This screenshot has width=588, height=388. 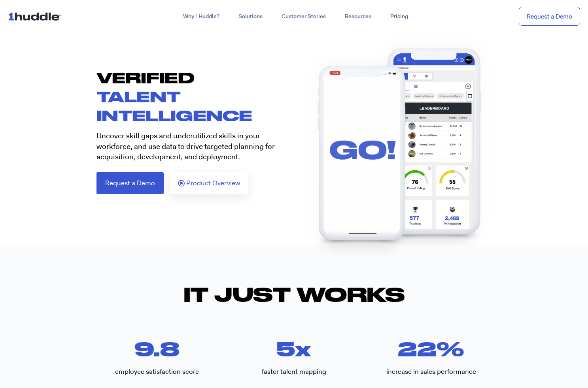 I want to click on span: x, so click(x=328, y=349).